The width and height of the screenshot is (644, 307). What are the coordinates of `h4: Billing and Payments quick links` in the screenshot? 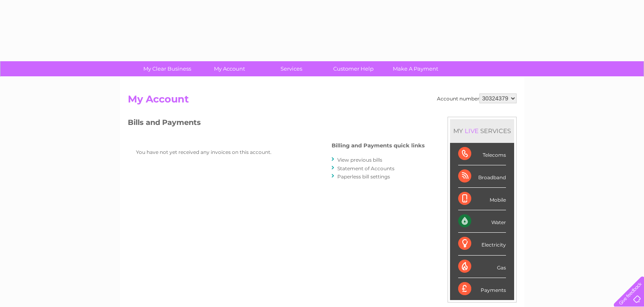 It's located at (378, 145).